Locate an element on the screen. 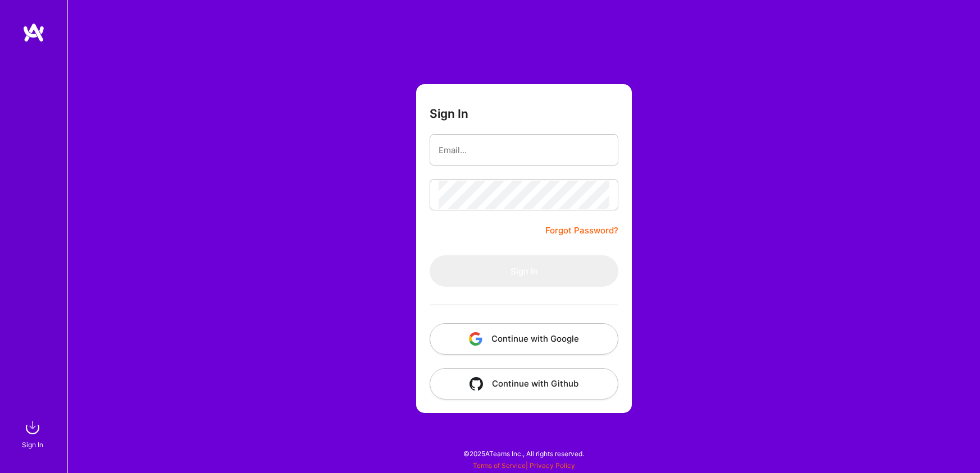  a: Terms of Service is located at coordinates (499, 465).